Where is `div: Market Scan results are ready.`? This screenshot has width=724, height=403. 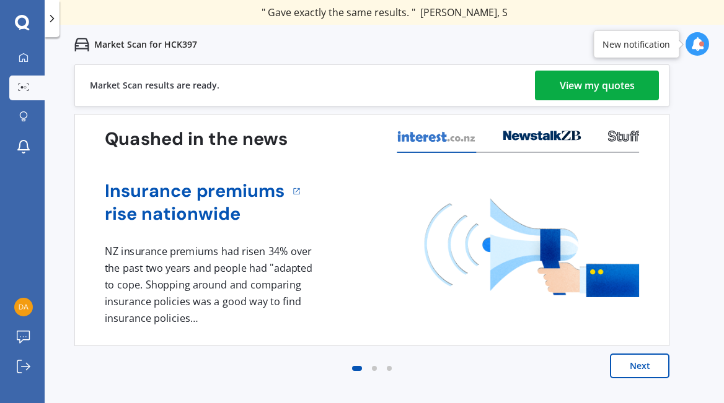 div: Market Scan results are ready. is located at coordinates (154, 86).